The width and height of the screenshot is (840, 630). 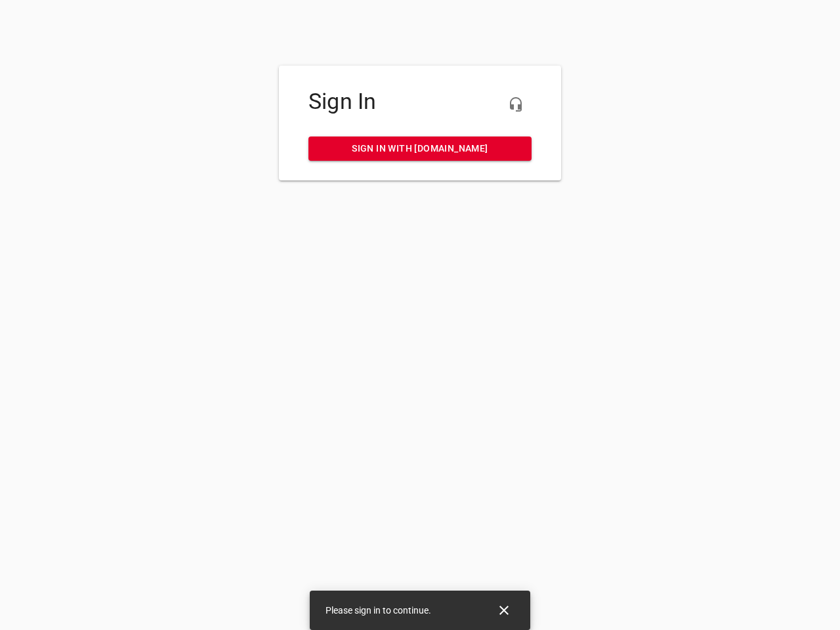 I want to click on button: Live Chat, so click(x=516, y=104).